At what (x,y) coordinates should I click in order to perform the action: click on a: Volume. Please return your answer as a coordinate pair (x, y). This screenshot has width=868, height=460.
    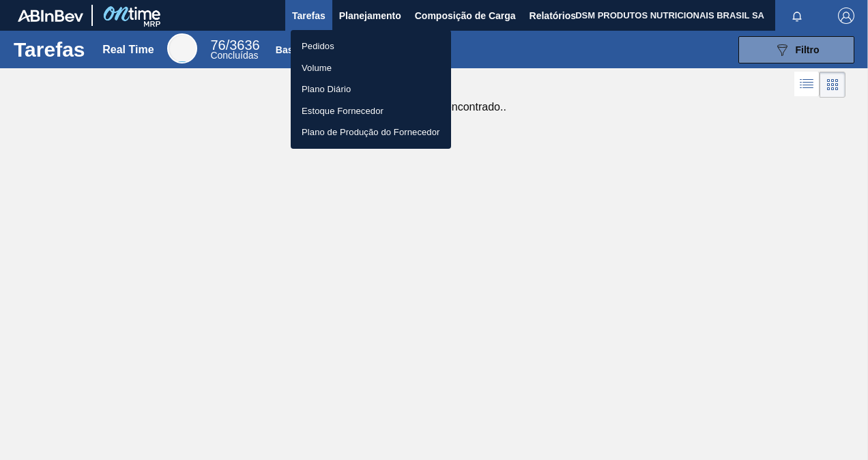
    Looking at the image, I should click on (371, 68).